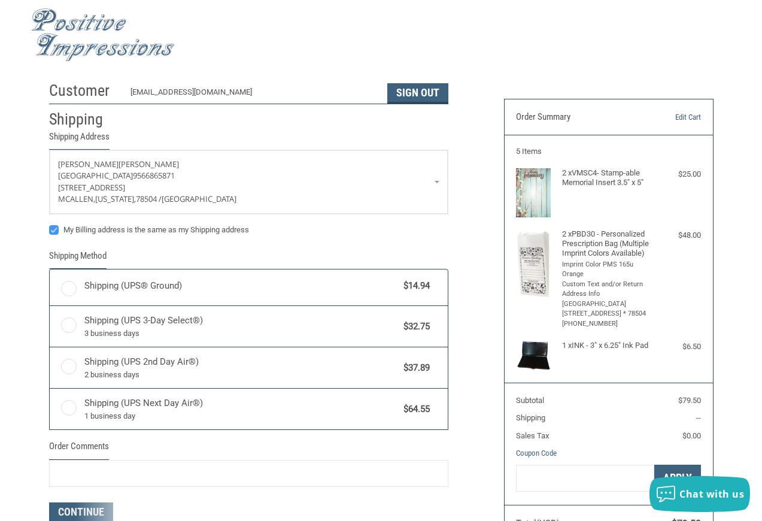 This screenshot has width=762, height=521. Describe the element at coordinates (712, 494) in the screenshot. I see `span: Chat with us` at that location.